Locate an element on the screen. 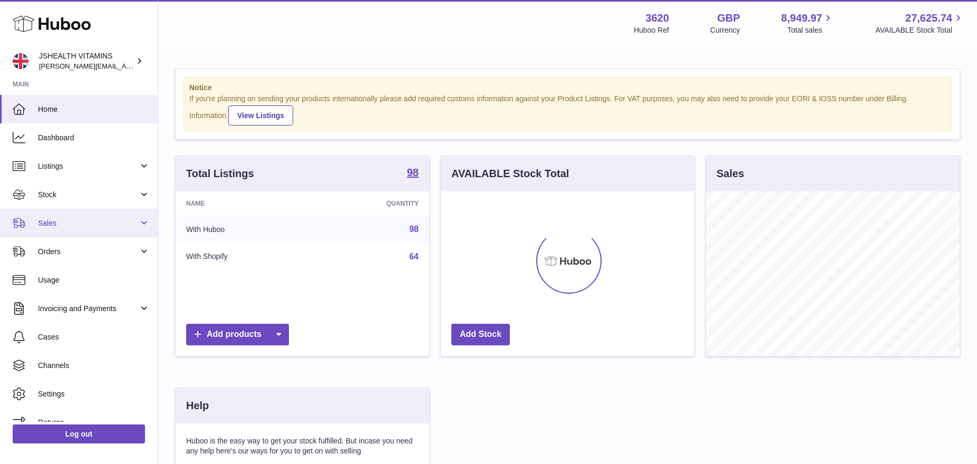 The height and width of the screenshot is (464, 977). a: Add Stock is located at coordinates (480, 334).